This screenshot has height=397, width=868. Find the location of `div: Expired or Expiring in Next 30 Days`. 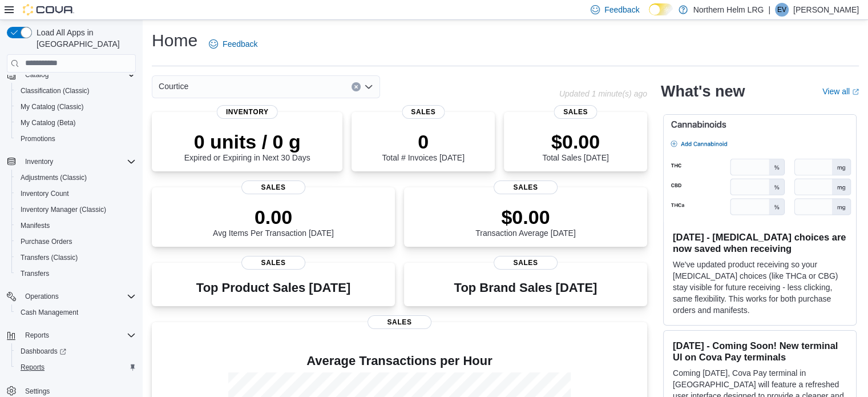

div: Expired or Expiring in Next 30 Days is located at coordinates (247, 146).